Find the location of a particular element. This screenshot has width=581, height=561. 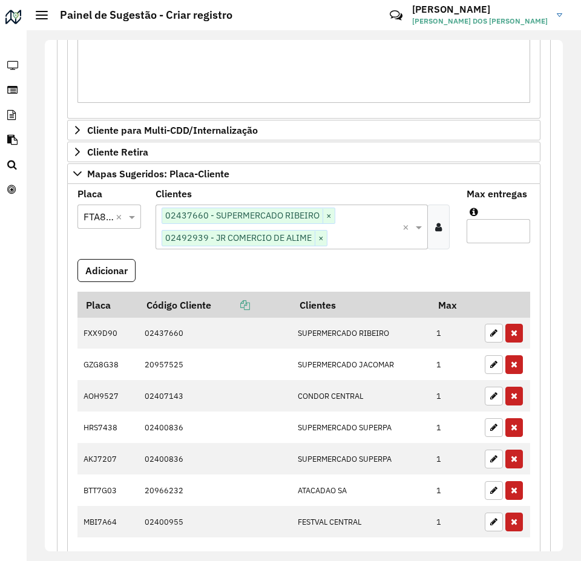

button: Adicionar is located at coordinates (107, 271).